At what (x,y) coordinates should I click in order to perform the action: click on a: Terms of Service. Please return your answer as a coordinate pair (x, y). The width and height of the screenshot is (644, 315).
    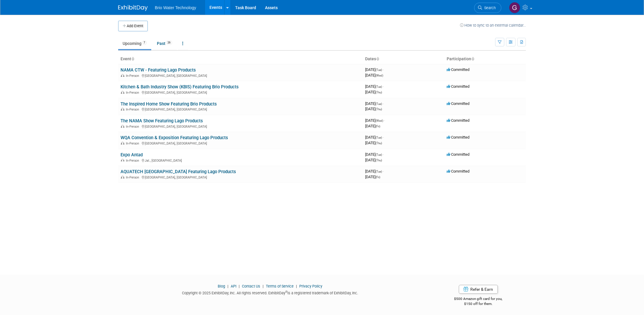
    Looking at the image, I should click on (280, 287).